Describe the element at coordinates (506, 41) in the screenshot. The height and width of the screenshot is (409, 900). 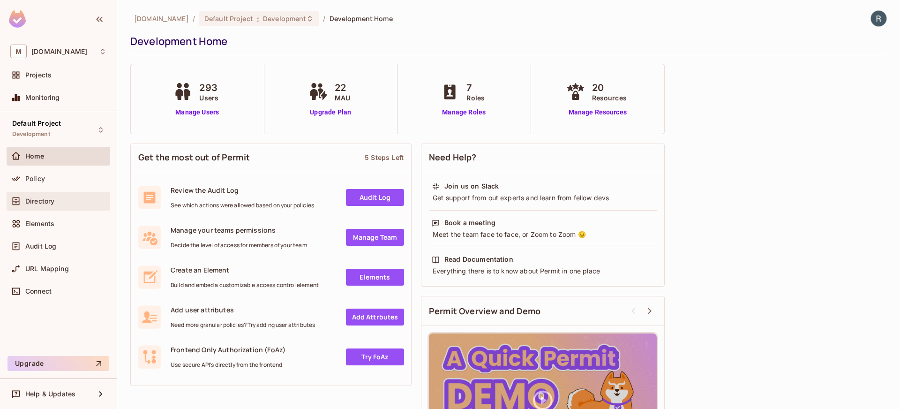
I see `div: Development Home` at that location.